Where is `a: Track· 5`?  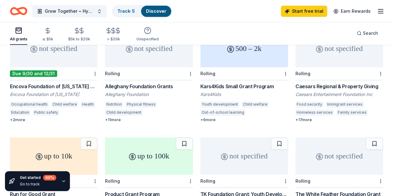 a: Track· 5 is located at coordinates (126, 11).